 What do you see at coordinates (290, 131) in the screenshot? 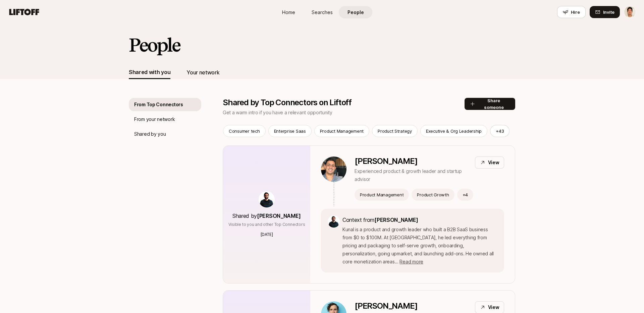
I see `div: Enterprise Saas` at bounding box center [290, 131].